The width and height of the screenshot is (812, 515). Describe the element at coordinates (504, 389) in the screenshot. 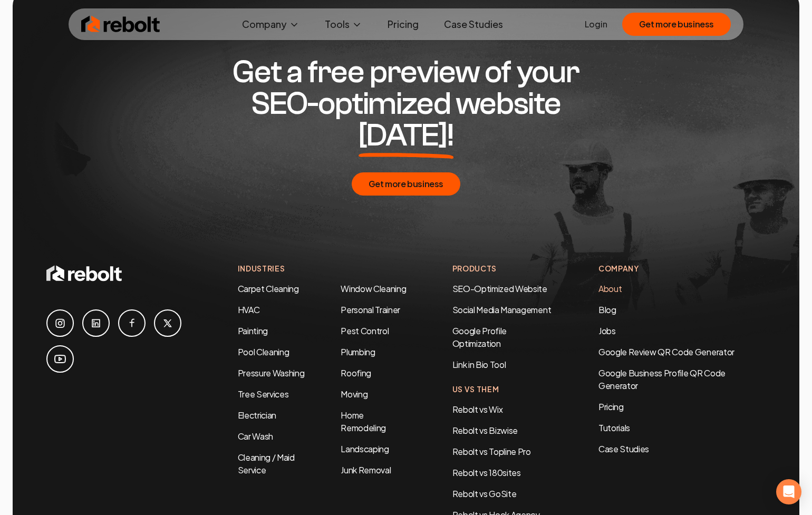

I see `h4: Us Vs Them` at that location.